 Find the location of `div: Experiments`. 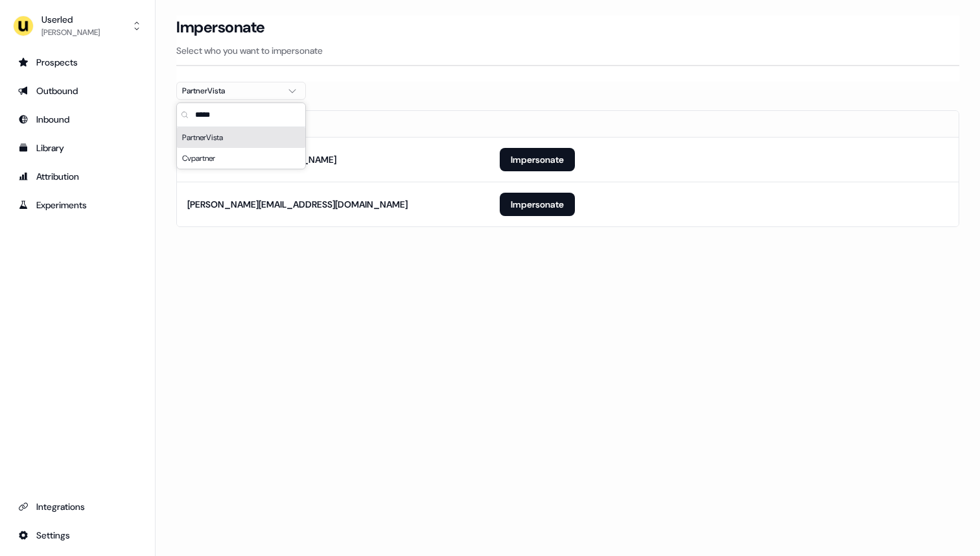

div: Experiments is located at coordinates (77, 205).